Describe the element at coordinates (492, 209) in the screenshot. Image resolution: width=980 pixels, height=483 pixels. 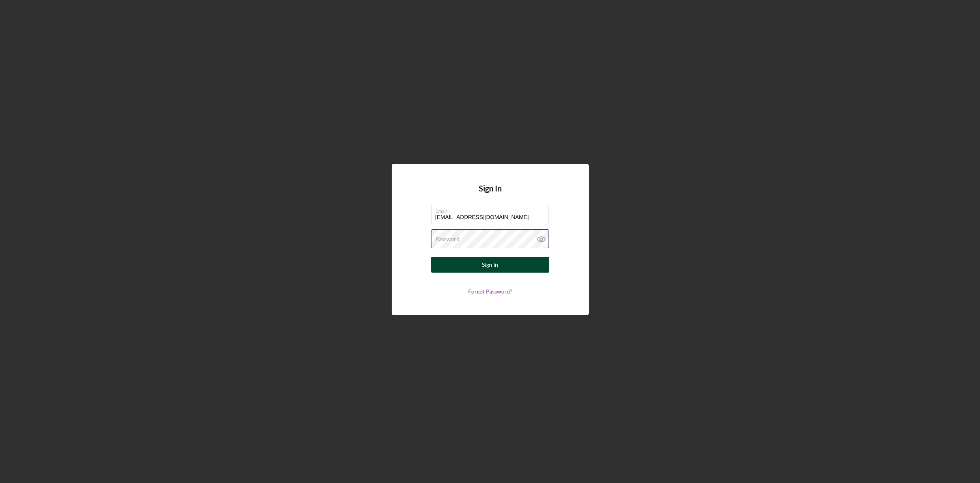
I see `label: Email` at that location.